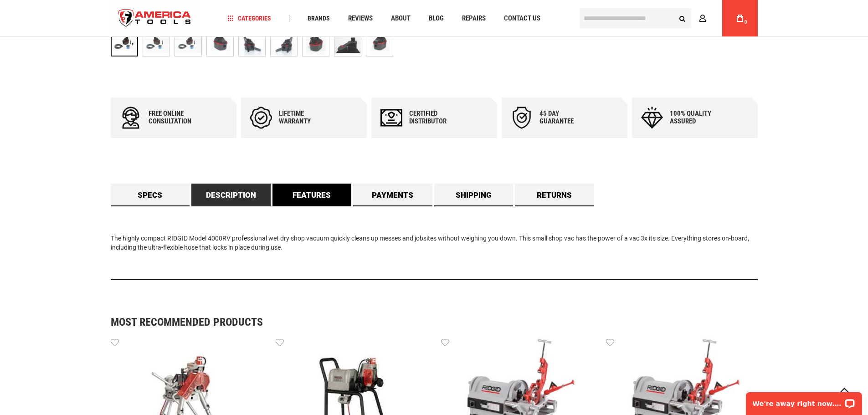  What do you see at coordinates (110, 17) in the screenshot?
I see `button: Open LiveChat chat widget` at bounding box center [110, 17].